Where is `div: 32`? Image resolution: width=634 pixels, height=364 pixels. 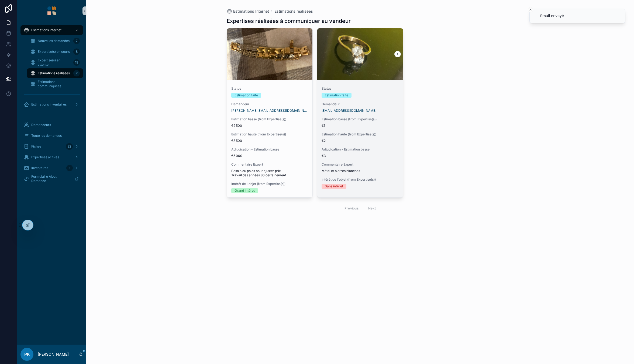
div: 32 is located at coordinates (69, 146).